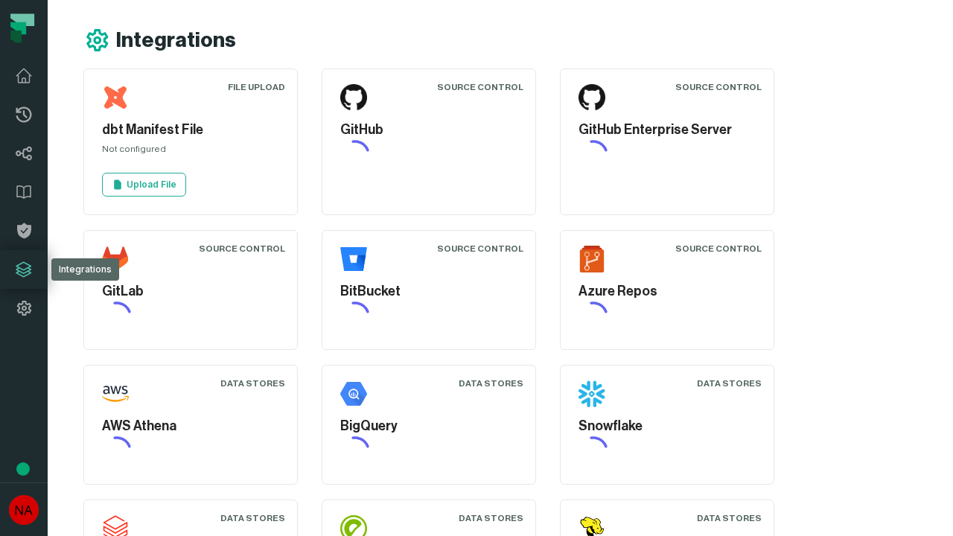 The height and width of the screenshot is (536, 953). What do you see at coordinates (256, 87) in the screenshot?
I see `div: File Upload` at bounding box center [256, 87].